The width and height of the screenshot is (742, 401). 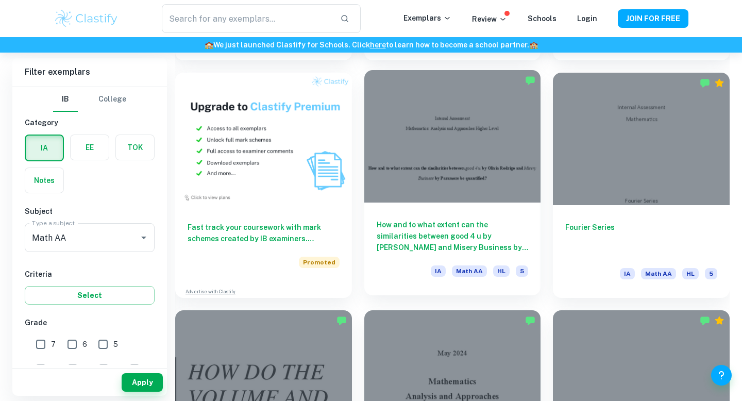 What do you see at coordinates (378, 45) in the screenshot?
I see `a: here` at bounding box center [378, 45].